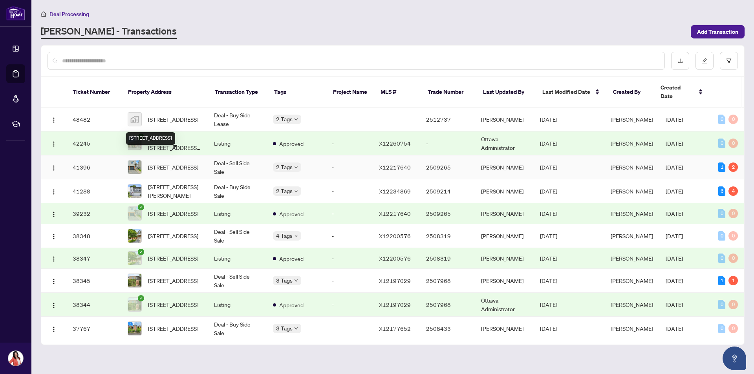  Describe the element at coordinates (449, 92) in the screenshot. I see `th: Trade Number` at that location.